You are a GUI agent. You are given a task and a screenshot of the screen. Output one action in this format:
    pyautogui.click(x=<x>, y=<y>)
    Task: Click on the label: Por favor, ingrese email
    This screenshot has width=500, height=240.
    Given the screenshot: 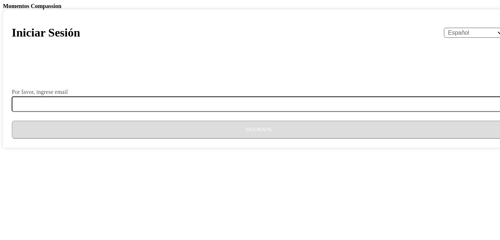 What is the action you would take?
    pyautogui.click(x=40, y=92)
    